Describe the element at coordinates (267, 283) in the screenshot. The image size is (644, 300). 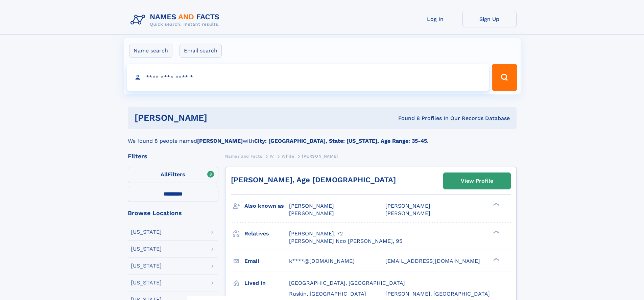
I see `h3: Lived in` at that location.